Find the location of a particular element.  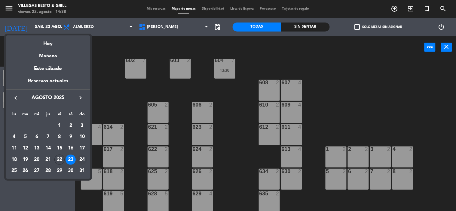

div: 5 is located at coordinates (26, 137).